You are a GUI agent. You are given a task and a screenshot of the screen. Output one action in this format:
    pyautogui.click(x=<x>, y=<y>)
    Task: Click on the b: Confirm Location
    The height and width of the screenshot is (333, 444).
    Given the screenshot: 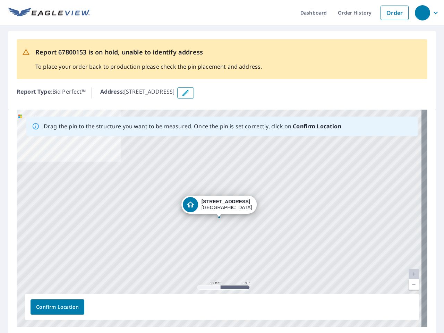 What is the action you would take?
    pyautogui.click(x=317, y=126)
    